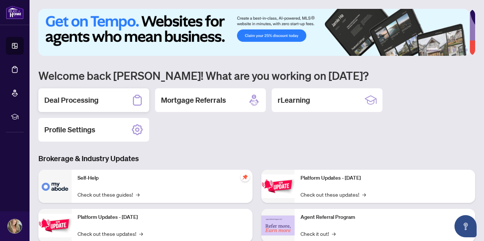  What do you see at coordinates (254, 32) in the screenshot?
I see `img: Slide 0` at bounding box center [254, 32].